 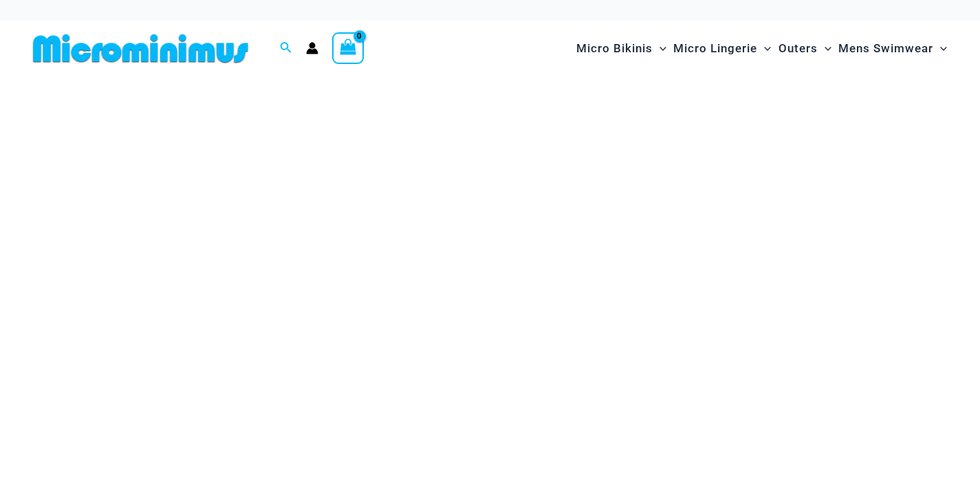 What do you see at coordinates (805, 49) in the screenshot?
I see `a: OutersMenu ToggleMenu Toggle` at bounding box center [805, 49].